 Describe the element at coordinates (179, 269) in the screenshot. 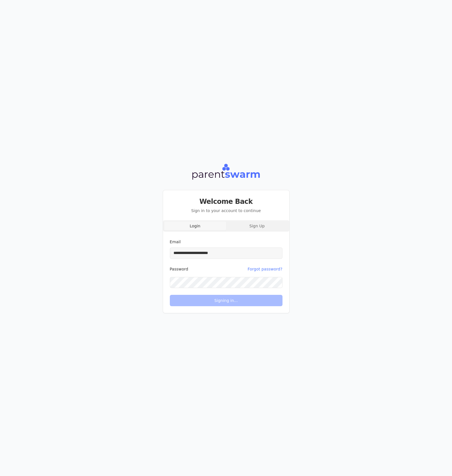

I see `label: Password` at that location.